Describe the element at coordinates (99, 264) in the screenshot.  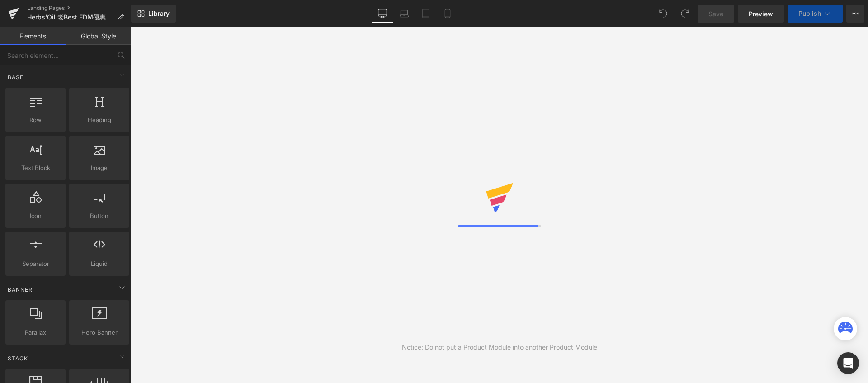
I see `span: Liquid` at that location.